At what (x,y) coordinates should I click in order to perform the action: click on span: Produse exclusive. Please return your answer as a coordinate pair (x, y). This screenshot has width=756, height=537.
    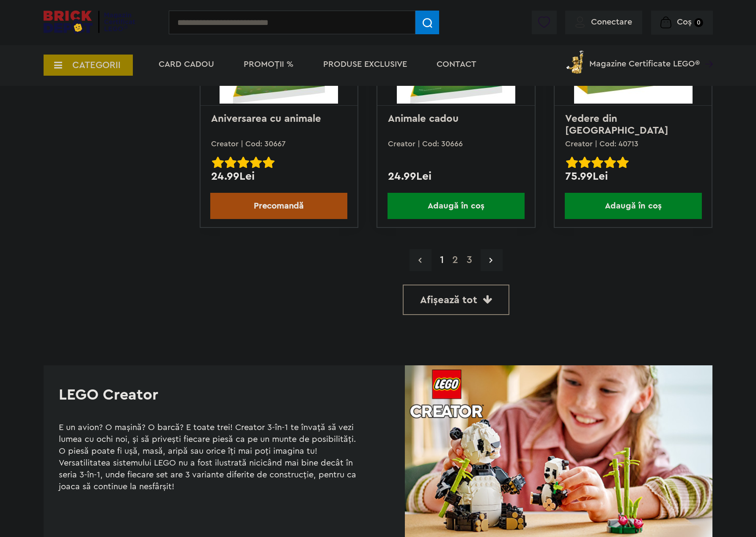
    Looking at the image, I should click on (366, 65).